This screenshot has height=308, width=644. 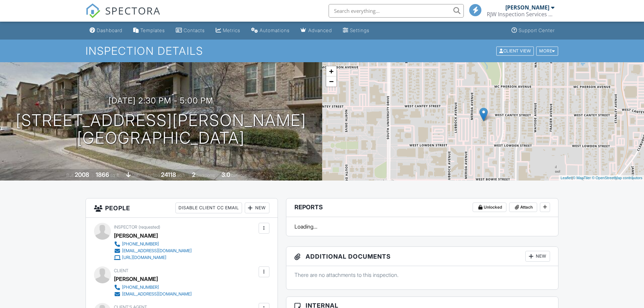 What do you see at coordinates (194, 175) in the screenshot?
I see `div: 2` at bounding box center [194, 175].